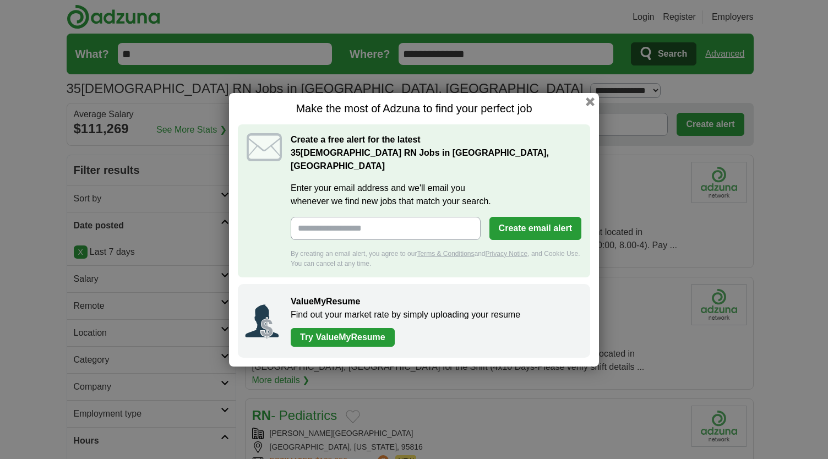  I want to click on a: Privacy Notice, so click(506, 254).